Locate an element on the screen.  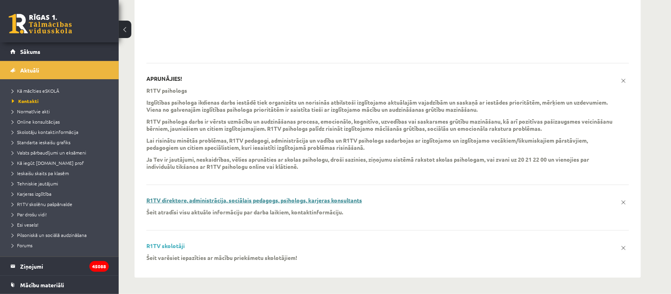
a: Valsts pārbaudījumi un eksāmeni is located at coordinates (61, 152).